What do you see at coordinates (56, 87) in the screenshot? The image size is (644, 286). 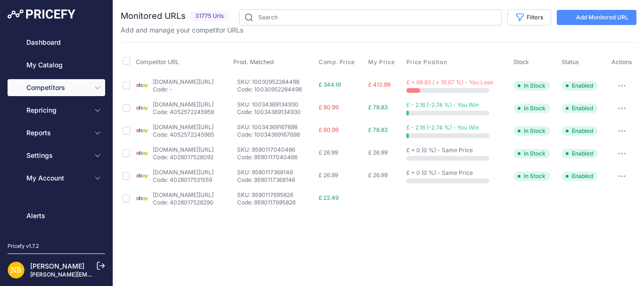 I see `button: Competitors` at bounding box center [56, 87].